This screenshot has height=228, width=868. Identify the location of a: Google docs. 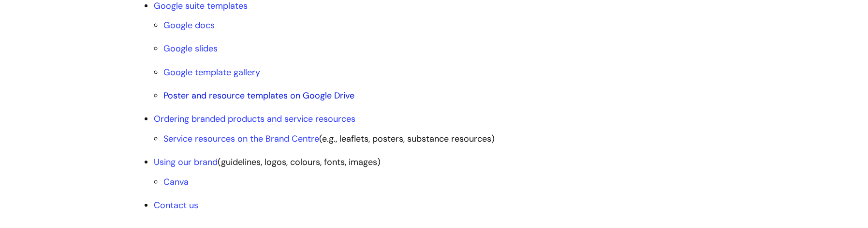
(189, 25).